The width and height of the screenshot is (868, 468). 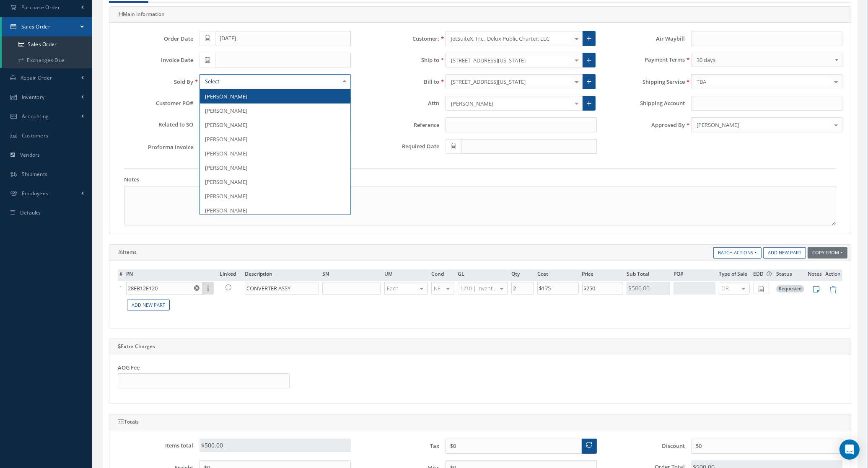 What do you see at coordinates (41, 7) in the screenshot?
I see `span: Purchase Order` at bounding box center [41, 7].